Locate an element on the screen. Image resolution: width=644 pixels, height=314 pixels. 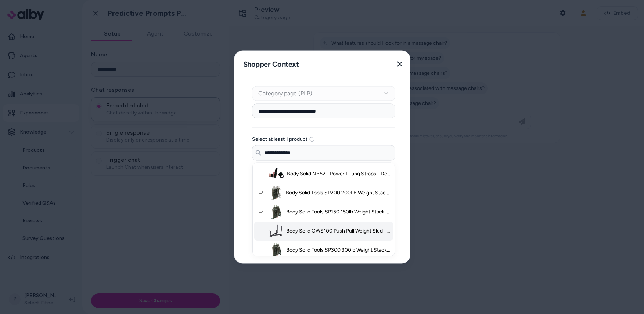
img: Body Solid NB52 - Power Lifting Straps - Default Title is located at coordinates (276, 174).